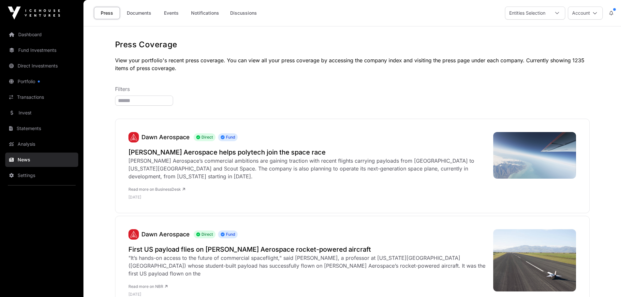  Describe the element at coordinates (353, 89) in the screenshot. I see `p: Filters` at that location.